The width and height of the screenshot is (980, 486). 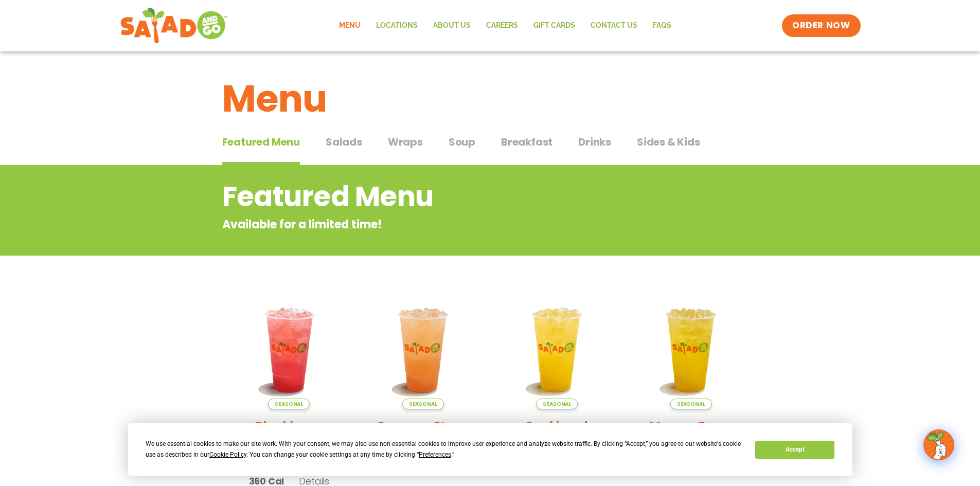 I want to click on a: Contact Us, so click(x=614, y=25).